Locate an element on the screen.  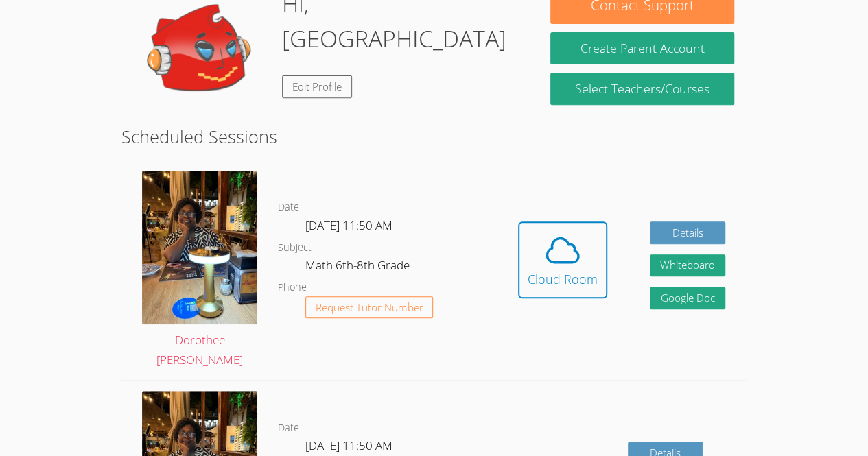
img: IMG_8217.jpeg is located at coordinates (200, 248).